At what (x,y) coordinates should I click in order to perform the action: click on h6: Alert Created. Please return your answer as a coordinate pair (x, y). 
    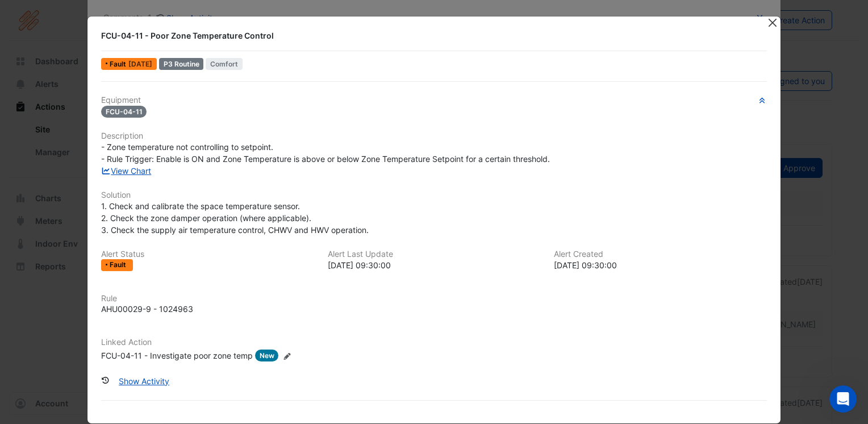
    Looking at the image, I should click on (660, 253).